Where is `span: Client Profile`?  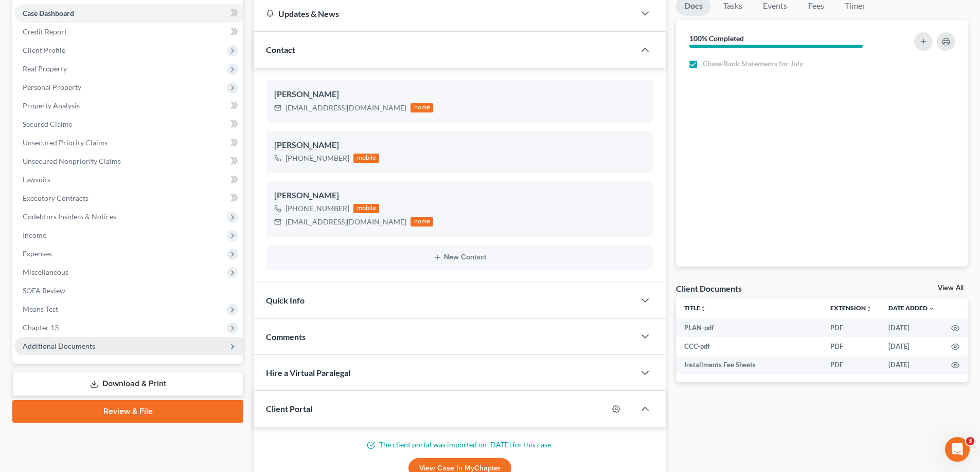
span: Client Profile is located at coordinates (43, 50).